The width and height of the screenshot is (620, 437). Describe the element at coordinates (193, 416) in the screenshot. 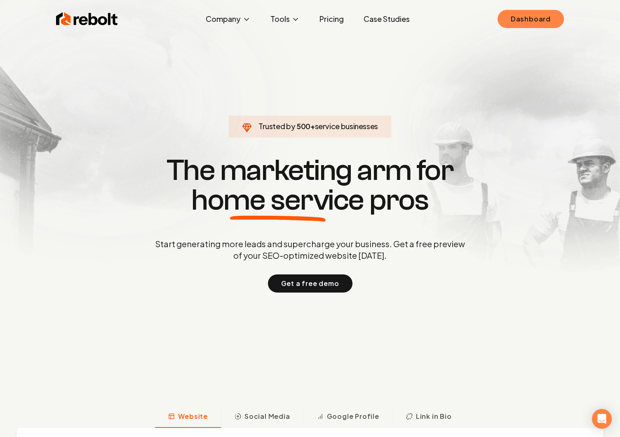

I see `span: Website` at that location.